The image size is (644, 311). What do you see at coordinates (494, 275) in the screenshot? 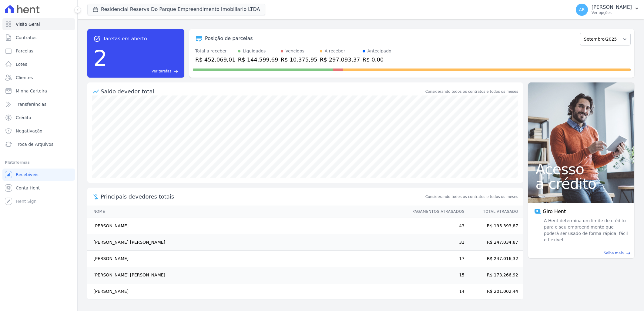
I see `td: R$ 173.266,92` at bounding box center [494, 275].